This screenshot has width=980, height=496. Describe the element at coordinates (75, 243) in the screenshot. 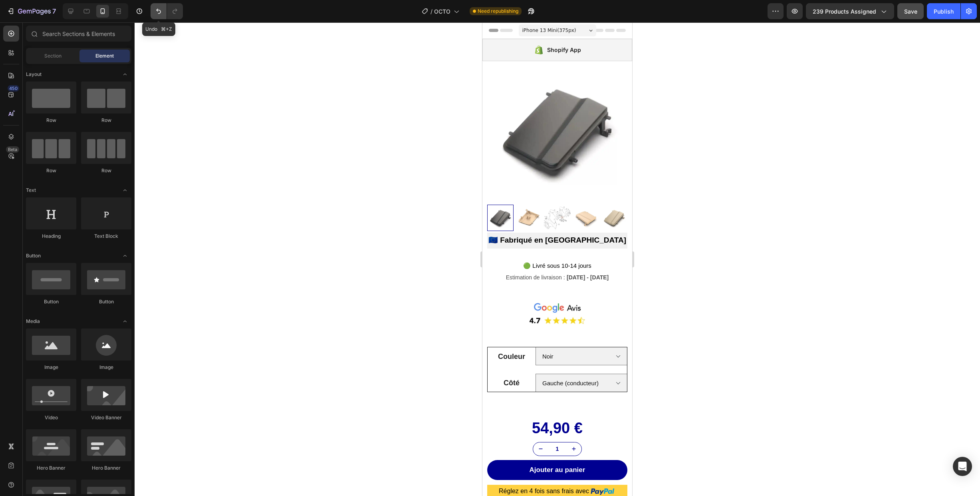

I see `span: 🟢 Livré sous 10-14 jours` at that location.